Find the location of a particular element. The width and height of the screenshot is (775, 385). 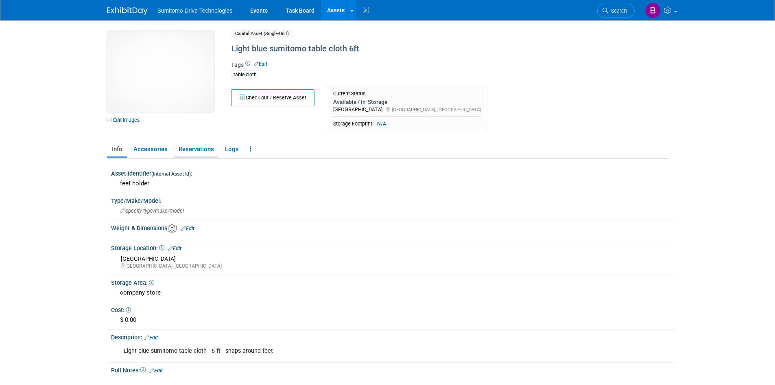

div: feet holder is located at coordinates (393, 183).